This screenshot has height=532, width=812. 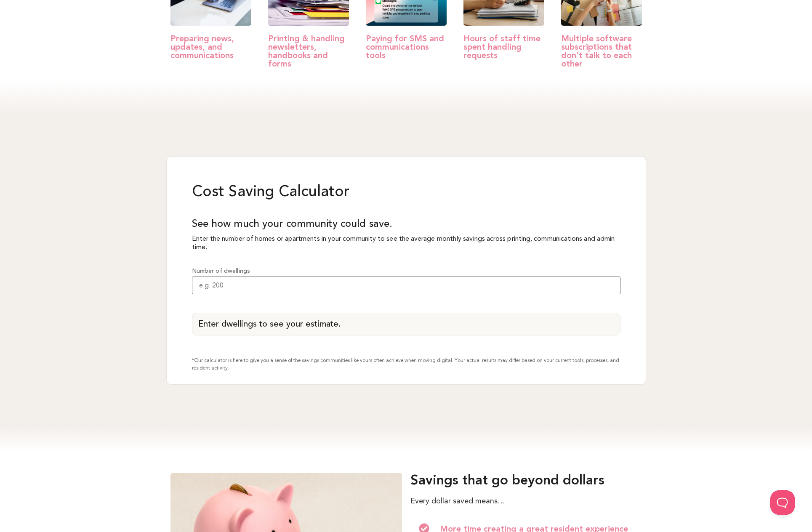 What do you see at coordinates (526, 480) in the screenshot?
I see `h2: Savings that go beyond dollars` at bounding box center [526, 480].